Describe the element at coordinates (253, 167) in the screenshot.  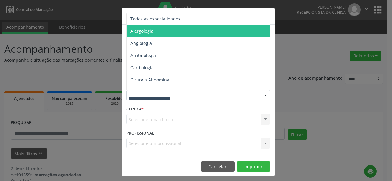
I see `button: Imprimir` at that location.